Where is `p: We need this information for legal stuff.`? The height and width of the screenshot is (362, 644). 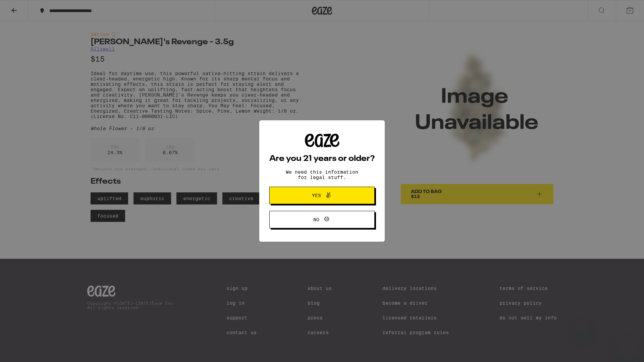
p: We need this information for legal stuff. is located at coordinates (322, 175).